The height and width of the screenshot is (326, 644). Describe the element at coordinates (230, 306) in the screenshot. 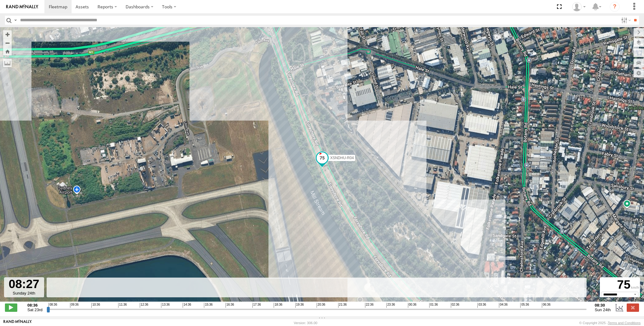

I see `span: 16:36` at that location.